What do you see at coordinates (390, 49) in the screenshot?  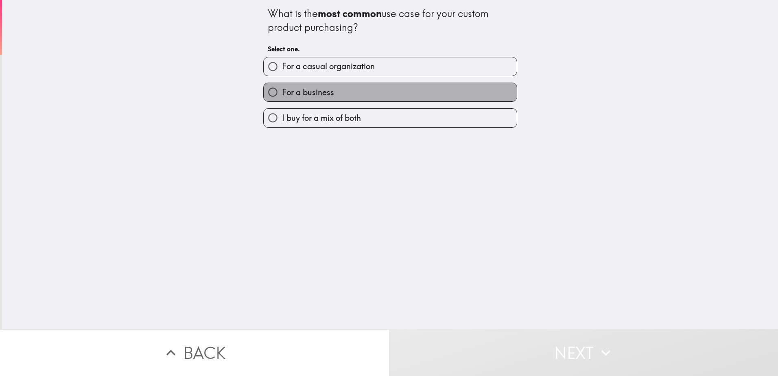 I see `h6: Select one.` at bounding box center [390, 49].